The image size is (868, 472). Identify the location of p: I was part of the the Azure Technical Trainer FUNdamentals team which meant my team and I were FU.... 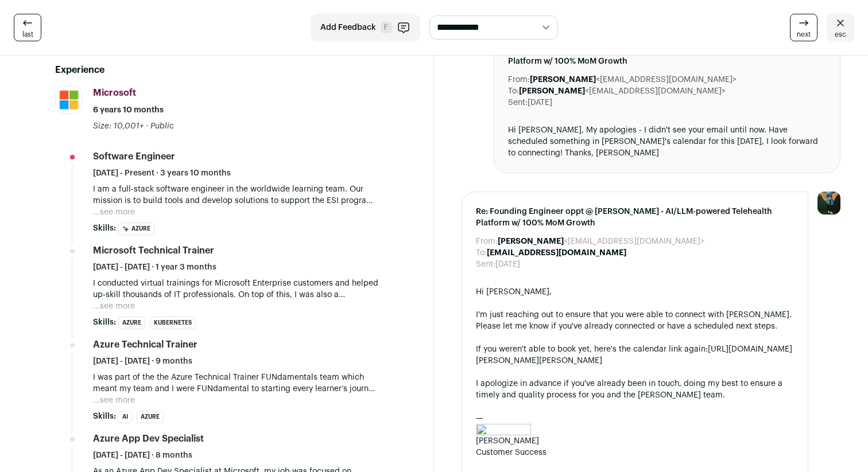
(236, 384).